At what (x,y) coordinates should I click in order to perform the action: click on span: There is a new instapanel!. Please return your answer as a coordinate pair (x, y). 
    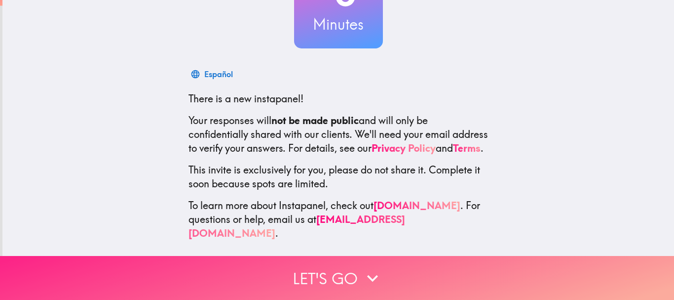
    Looking at the image, I should click on (246, 98).